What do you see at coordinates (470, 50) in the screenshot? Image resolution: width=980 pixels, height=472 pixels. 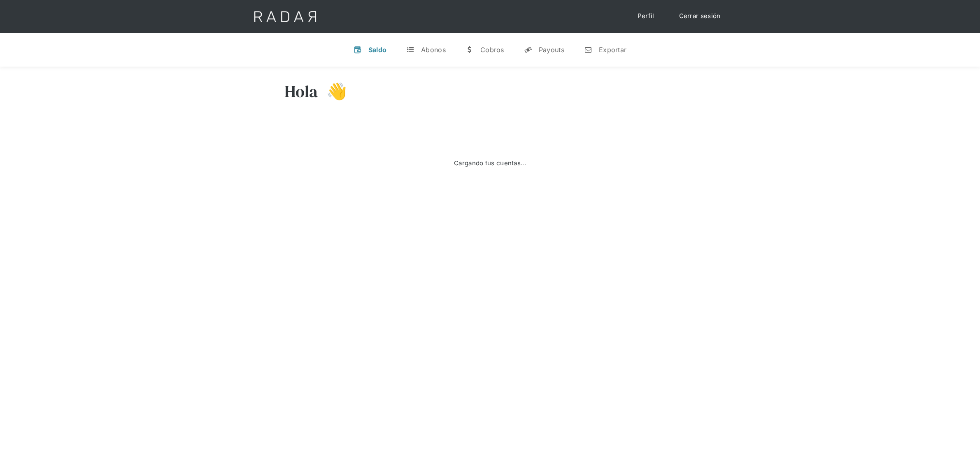 I see `div: w` at bounding box center [470, 50].